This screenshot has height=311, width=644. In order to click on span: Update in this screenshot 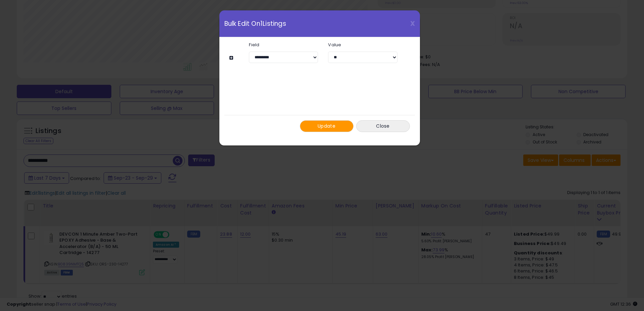, I will do `click(326, 126)`.